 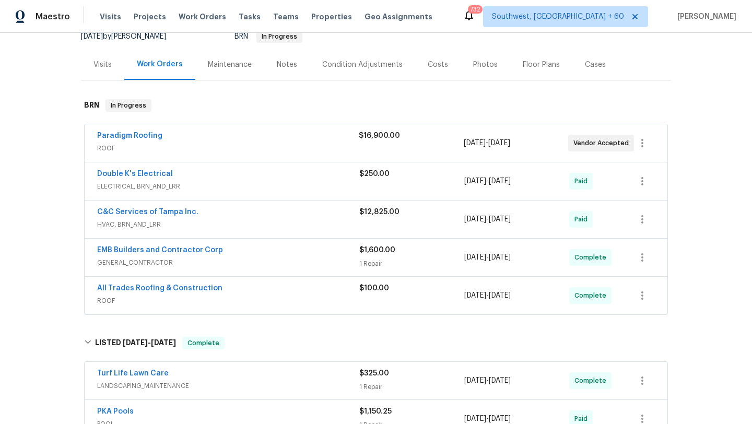 What do you see at coordinates (135, 343) in the screenshot?
I see `h6: LISTED` at bounding box center [135, 343].